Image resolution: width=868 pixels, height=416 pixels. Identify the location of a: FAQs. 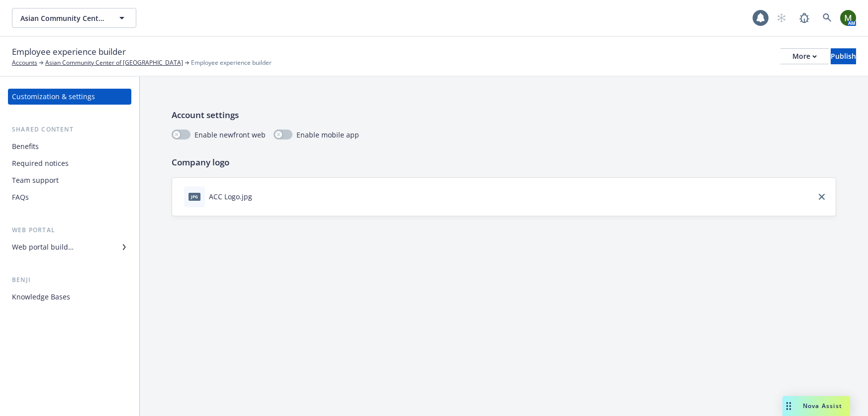
(70, 197).